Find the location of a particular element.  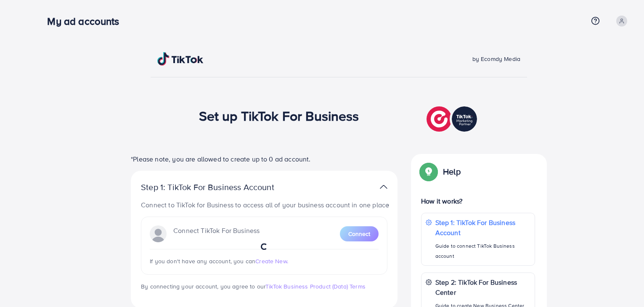

img: Popup guide is located at coordinates (429, 172).